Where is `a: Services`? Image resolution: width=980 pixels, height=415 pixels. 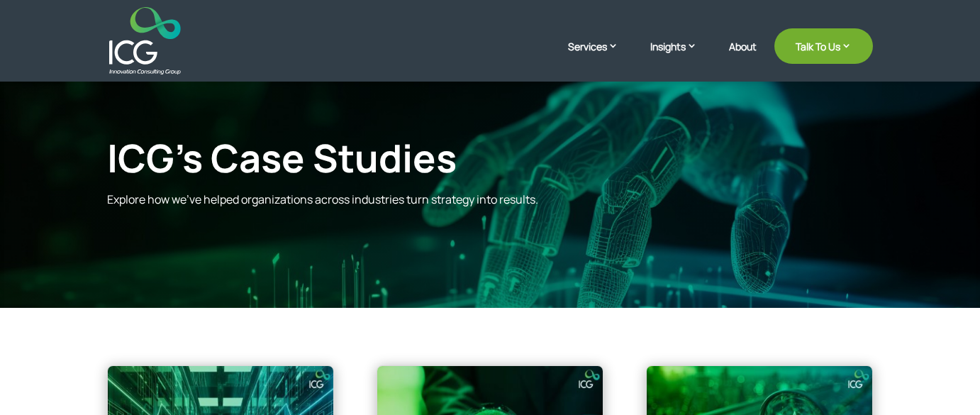 a: Services is located at coordinates (600, 56).